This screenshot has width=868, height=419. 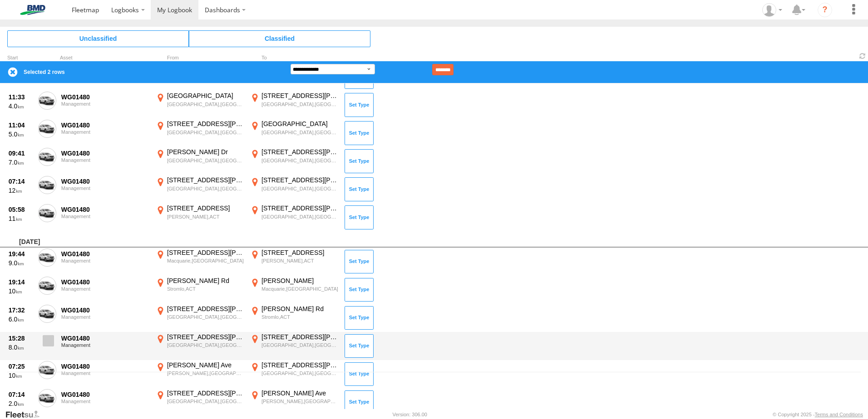 I want to click on div: 17:32, so click(x=21, y=311).